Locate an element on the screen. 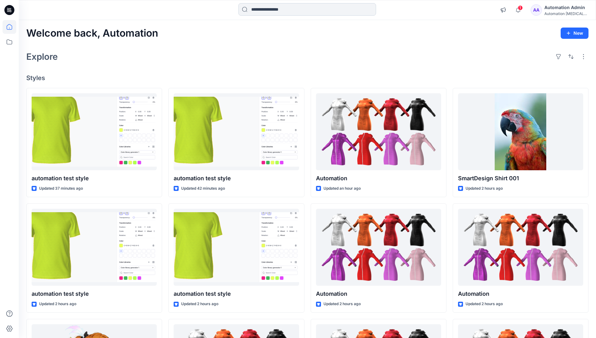 This screenshot has height=338, width=596. p: Updated 42 minutes ago is located at coordinates (203, 188).